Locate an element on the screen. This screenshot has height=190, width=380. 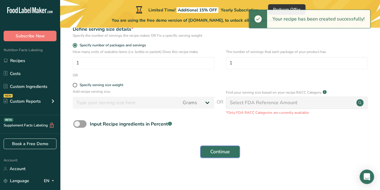
span: Yearly Subscription is located at coordinates (239, 10).